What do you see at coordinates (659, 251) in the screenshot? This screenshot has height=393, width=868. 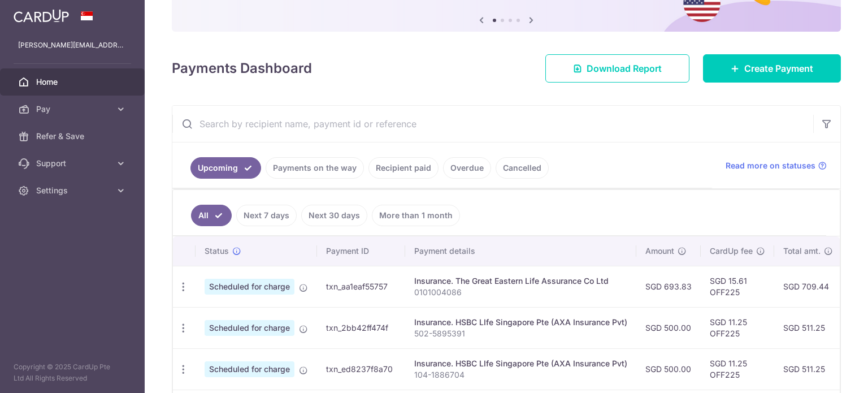 I see `span: Amount` at bounding box center [659, 251].